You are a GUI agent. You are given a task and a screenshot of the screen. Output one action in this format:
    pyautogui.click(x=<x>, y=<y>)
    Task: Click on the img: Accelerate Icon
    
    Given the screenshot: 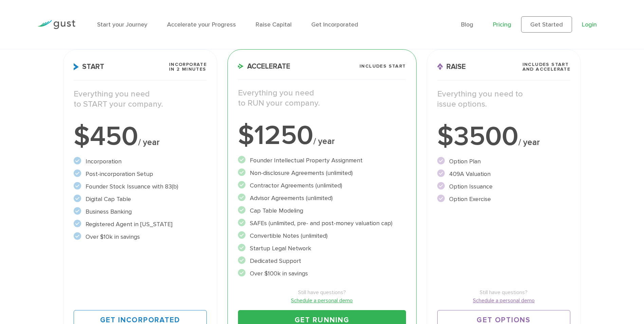 What is the action you would take?
    pyautogui.click(x=241, y=66)
    